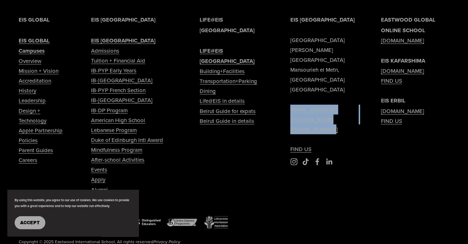  I want to click on a: Duke of Edinburgh Intl Award, so click(127, 140).